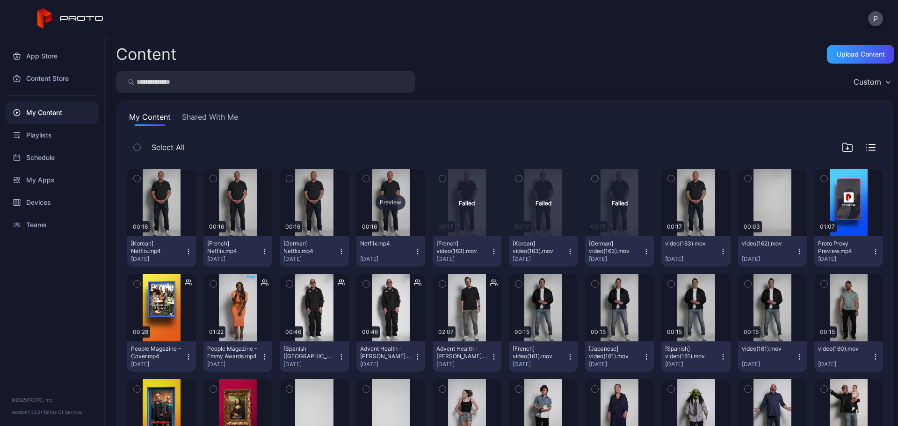 Image resolution: width=898 pixels, height=426 pixels. What do you see at coordinates (210, 119) in the screenshot?
I see `button: Shared With Me` at bounding box center [210, 119].